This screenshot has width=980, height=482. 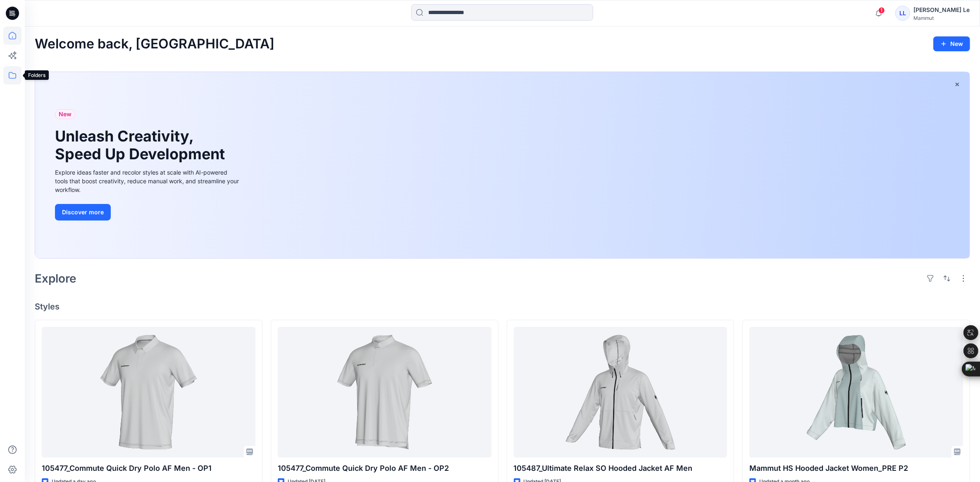 What do you see at coordinates (856, 469) in the screenshot?
I see `p: Mammut HS Hooded Jacket Women_PRE P2` at bounding box center [856, 469].